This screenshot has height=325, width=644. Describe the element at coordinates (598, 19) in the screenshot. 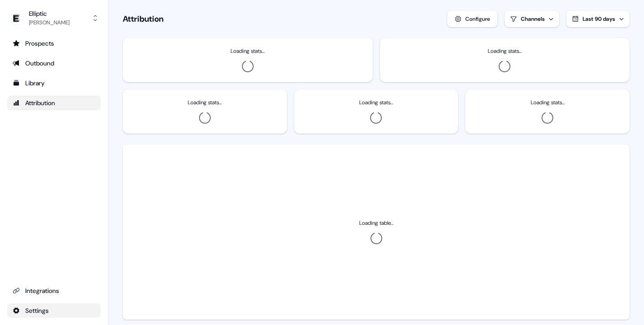

I see `button: Last 90 days` at that location.